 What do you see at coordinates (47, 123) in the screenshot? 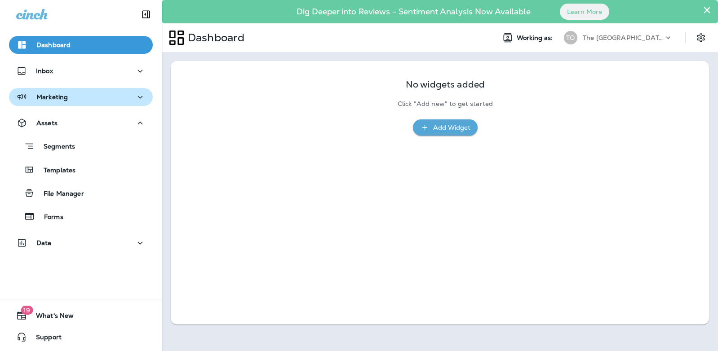
I see `p: Assets` at bounding box center [47, 123].